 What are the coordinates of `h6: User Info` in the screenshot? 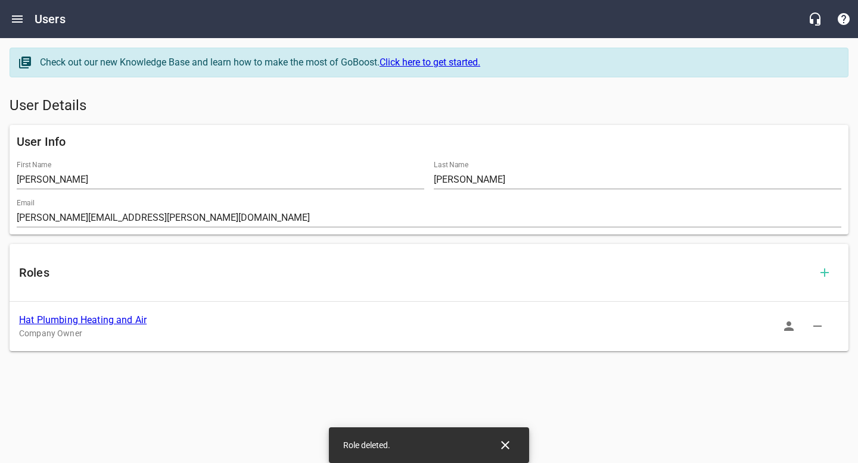 It's located at (429, 142).